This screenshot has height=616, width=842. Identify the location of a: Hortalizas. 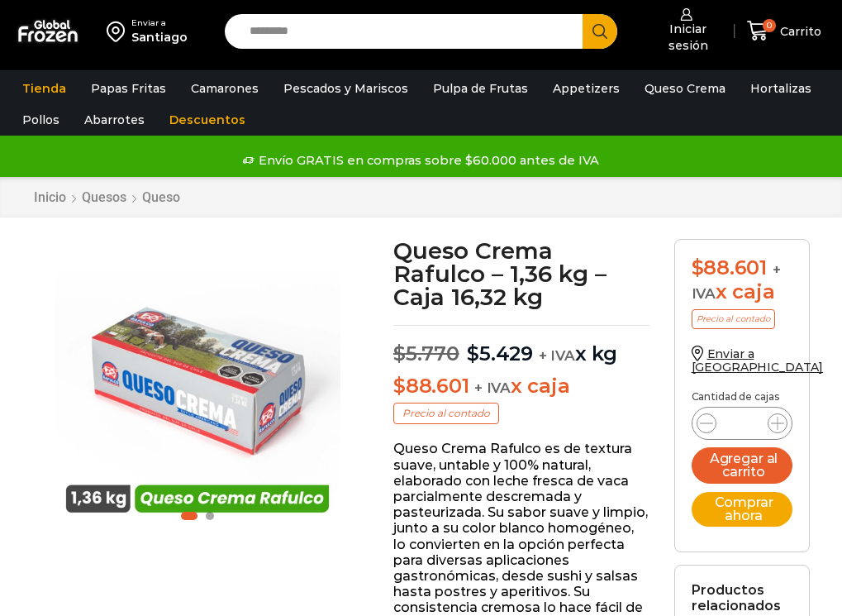
(781, 88).